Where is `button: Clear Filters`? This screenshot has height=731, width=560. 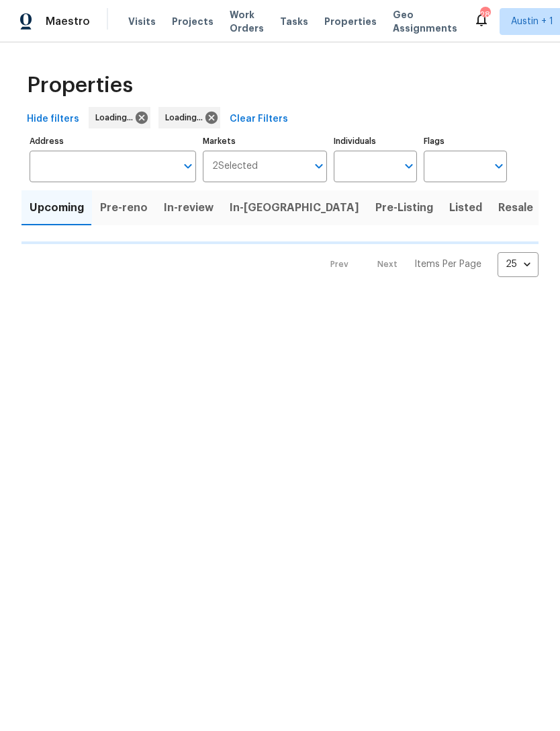 button: Clear Filters is located at coordinates (259, 119).